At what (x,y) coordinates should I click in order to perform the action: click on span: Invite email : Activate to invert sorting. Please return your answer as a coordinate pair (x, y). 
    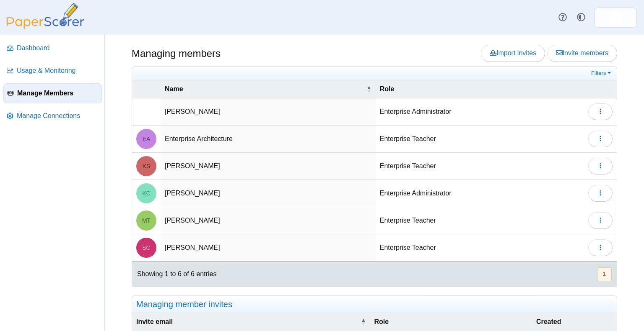
    Looking at the image, I should click on (363, 322).